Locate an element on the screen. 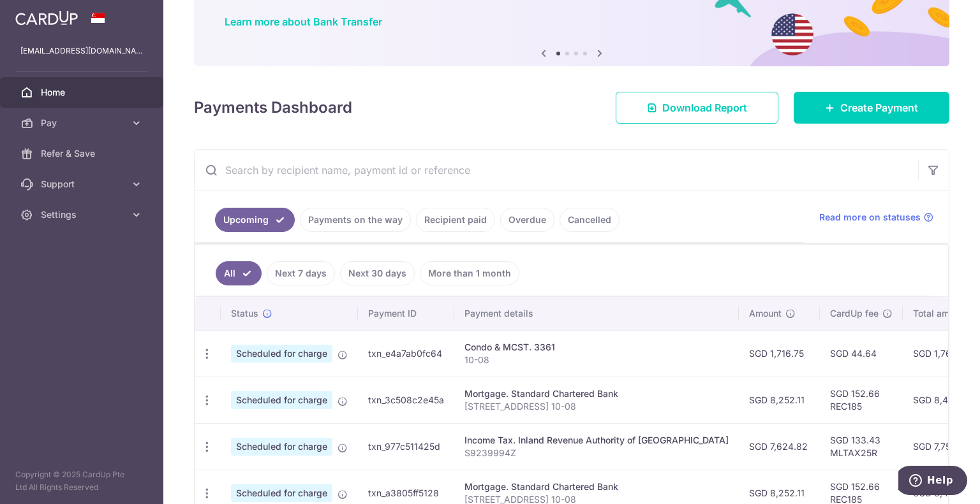  th: Payment details is located at coordinates (596, 313).